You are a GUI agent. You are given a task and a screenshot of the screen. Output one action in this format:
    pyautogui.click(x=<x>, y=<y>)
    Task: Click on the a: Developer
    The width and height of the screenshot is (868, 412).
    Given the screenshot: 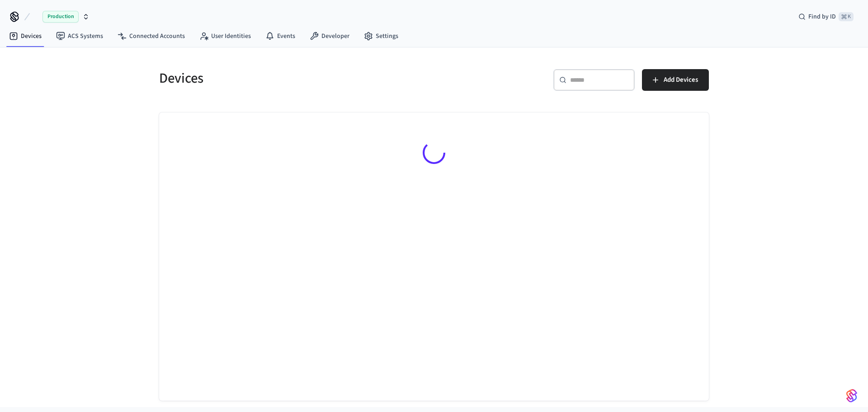 What is the action you would take?
    pyautogui.click(x=330, y=36)
    